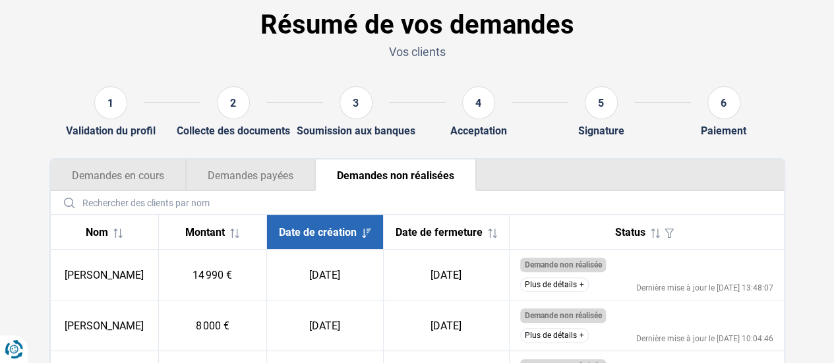 This screenshot has height=363, width=834. Describe the element at coordinates (251, 175) in the screenshot. I see `button: Demandes payées` at that location.